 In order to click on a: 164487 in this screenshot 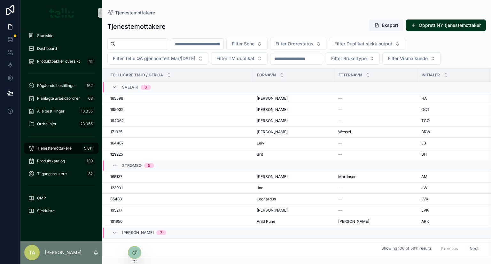, I will do `click(179, 143)`.